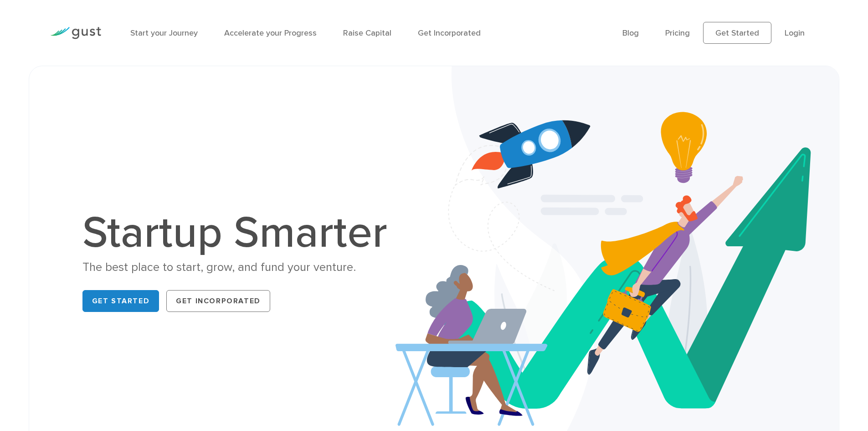 Image resolution: width=868 pixels, height=431 pixels. I want to click on a: Login, so click(795, 33).